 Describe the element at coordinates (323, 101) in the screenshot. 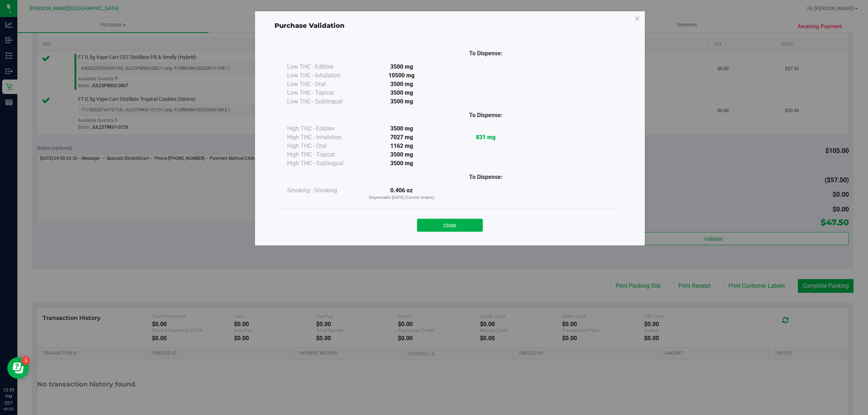

I see `div: Low THC - Sublingual` at that location.